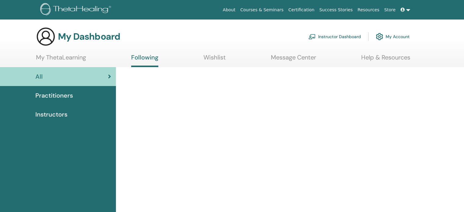 The height and width of the screenshot is (212, 464). Describe the element at coordinates (392, 37) in the screenshot. I see `a: My Account` at that location.